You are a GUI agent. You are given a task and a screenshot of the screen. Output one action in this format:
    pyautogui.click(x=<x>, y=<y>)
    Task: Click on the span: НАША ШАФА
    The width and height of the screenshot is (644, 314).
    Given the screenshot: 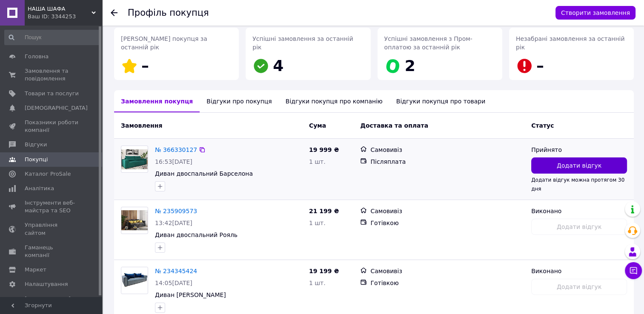 What is the action you would take?
    pyautogui.click(x=60, y=9)
    